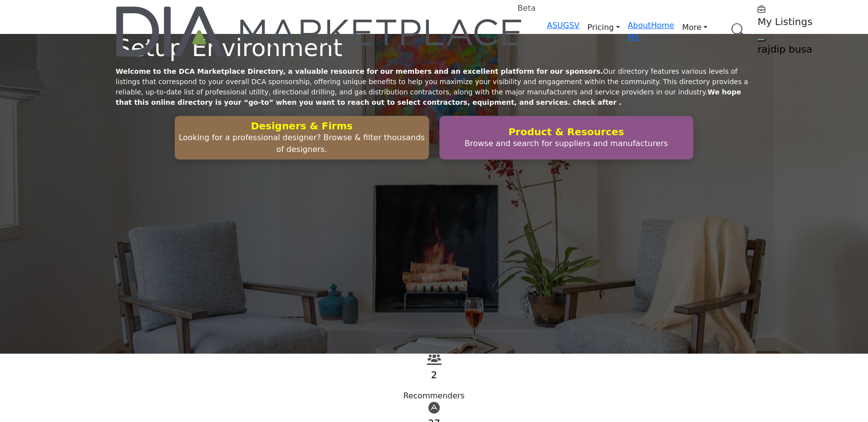 The width and height of the screenshot is (868, 422). What do you see at coordinates (360, 71) in the screenshot?
I see `strong: Welcome to the DCA Marketplace Directory, a valuable resource for our members and an excellent pl...` at bounding box center [360, 71].